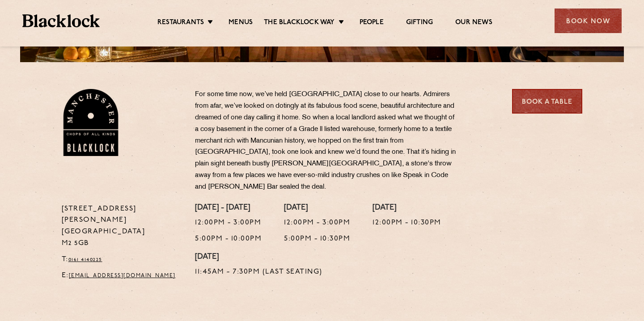 This screenshot has height=321, width=644. I want to click on p: T:, so click(122, 260).